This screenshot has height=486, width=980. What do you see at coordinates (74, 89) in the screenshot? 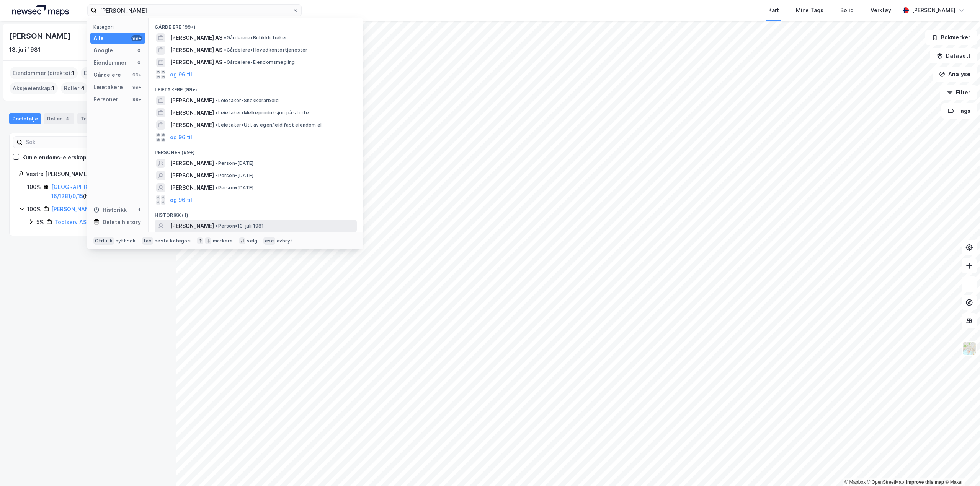
I see `div: Roller :` at bounding box center [74, 89].